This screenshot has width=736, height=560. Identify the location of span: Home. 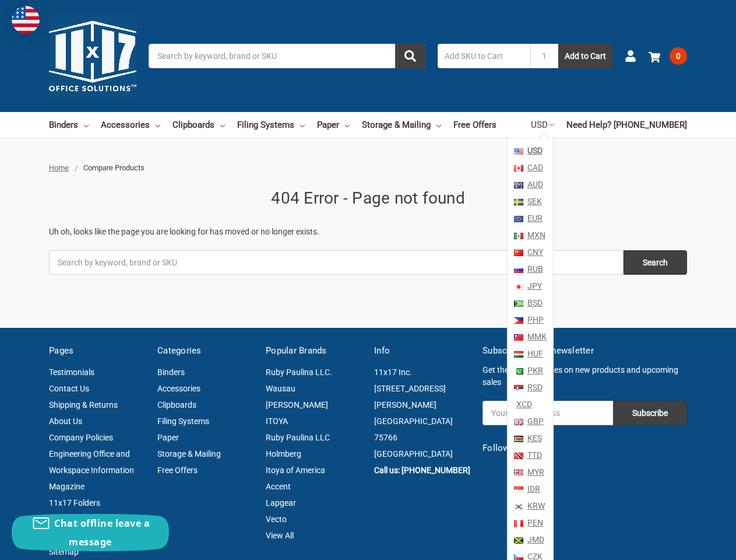
(59, 167).